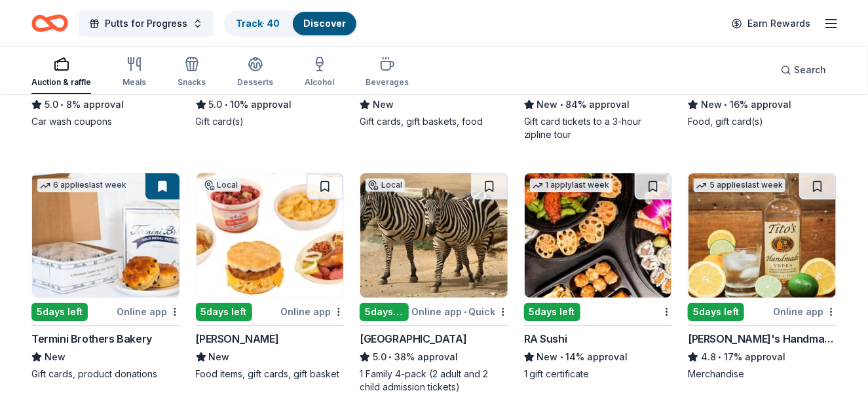 This screenshot has height=410, width=868. I want to click on div: Meals, so click(134, 82).